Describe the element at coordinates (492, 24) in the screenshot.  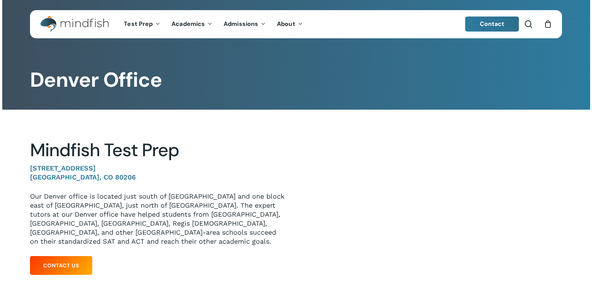
I see `span: Contact` at that location.